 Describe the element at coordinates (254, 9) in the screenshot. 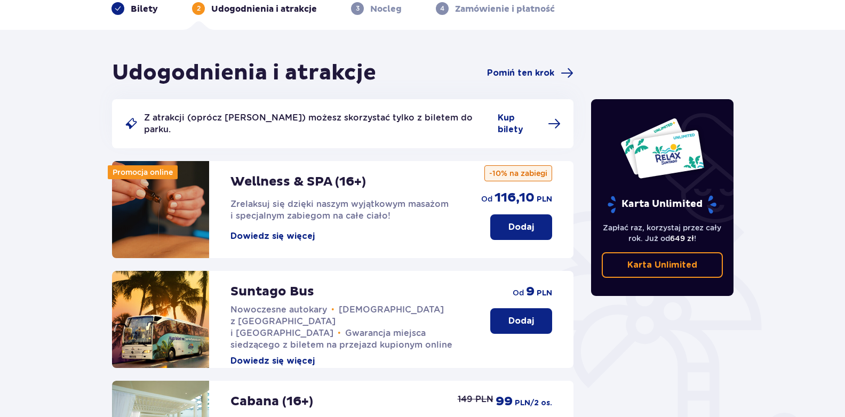

I see `div: 2Udogodnienia i atrakcje` at that location.